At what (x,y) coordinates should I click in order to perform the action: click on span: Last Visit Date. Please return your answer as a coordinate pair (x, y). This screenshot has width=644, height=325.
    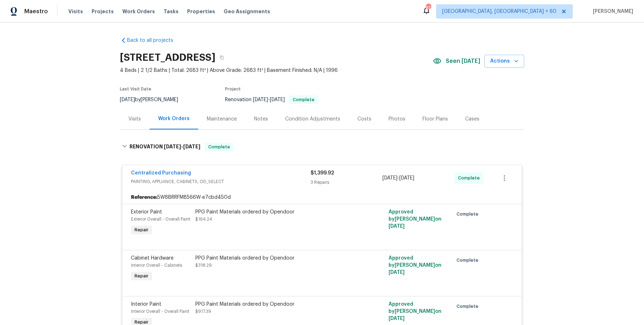
    Looking at the image, I should click on (136, 89).